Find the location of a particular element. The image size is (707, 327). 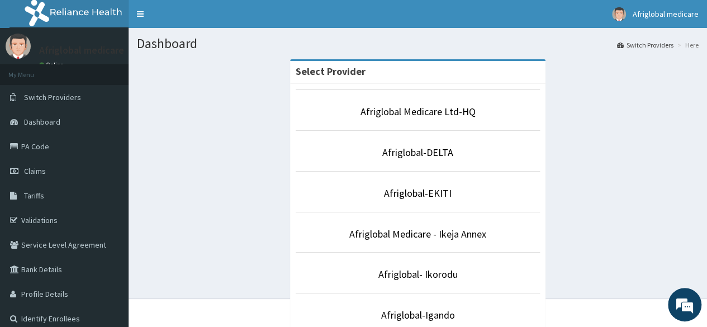

h1: Dashboard is located at coordinates (418, 44).